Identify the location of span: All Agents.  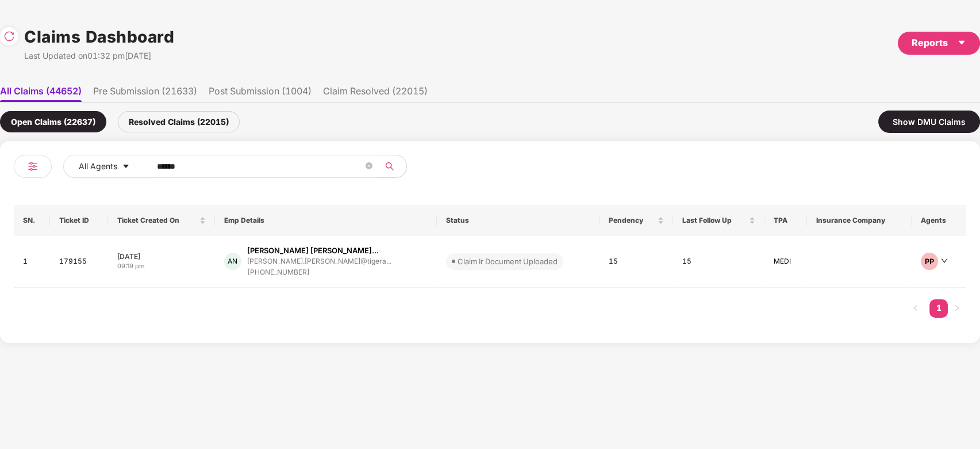
(98, 166).